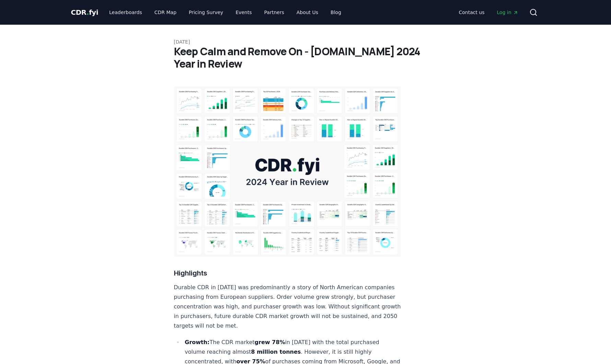 The image size is (611, 364). I want to click on strong: grew 78%, so click(270, 342).